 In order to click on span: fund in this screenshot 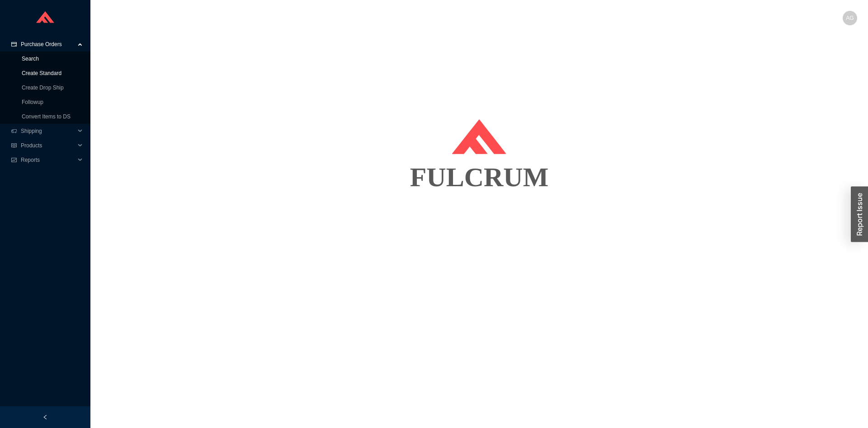, I will do `click(14, 160)`.